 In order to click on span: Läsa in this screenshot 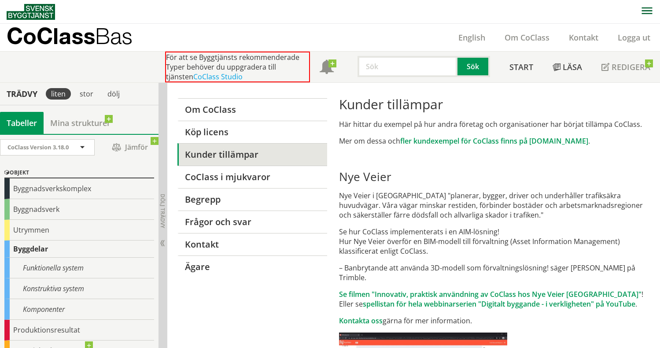, I will do `click(572, 67)`.